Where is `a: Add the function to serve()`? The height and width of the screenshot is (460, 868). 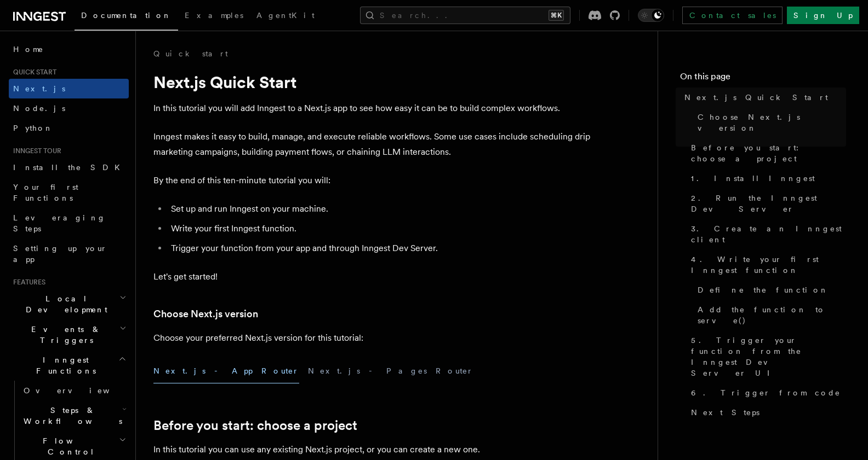 a: Add the function to serve() is located at coordinates (769, 315).